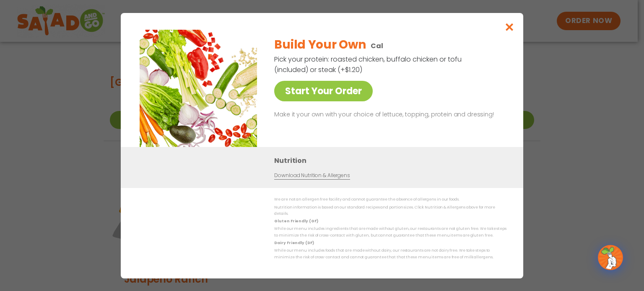 The height and width of the screenshot is (291, 644). I want to click on p: While our menu includes ingredients that are made without gluten, our restaurants are not gluten ..., so click(390, 232).